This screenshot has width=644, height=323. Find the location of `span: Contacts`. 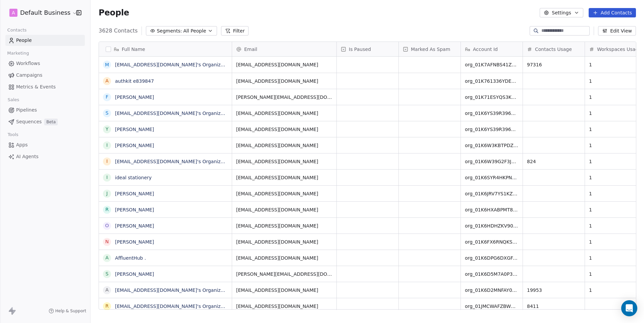

span: Contacts is located at coordinates (17, 30).